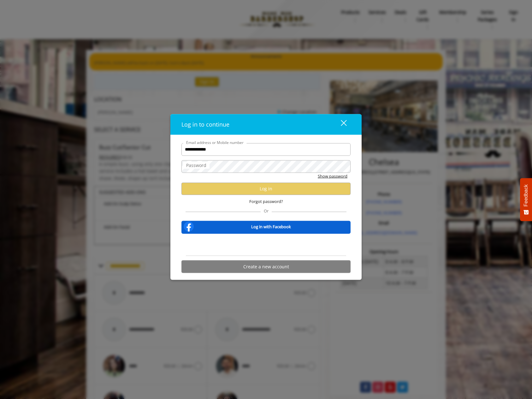  Describe the element at coordinates (526, 200) in the screenshot. I see `button: Feedback - Show survey` at that location.